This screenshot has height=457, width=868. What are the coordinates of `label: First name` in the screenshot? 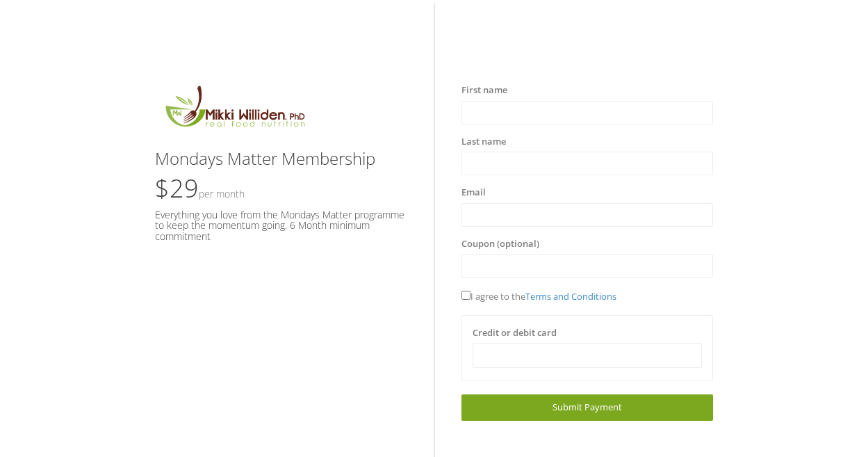 It's located at (485, 90).